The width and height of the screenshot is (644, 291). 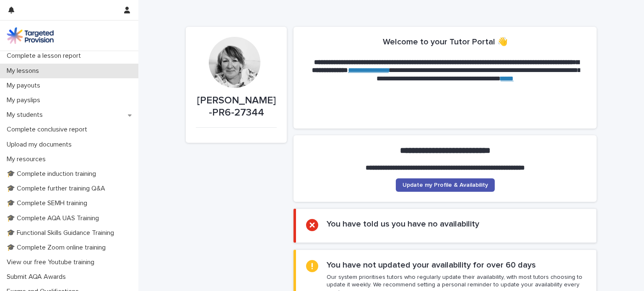 I want to click on p: My payouts, so click(x=25, y=85).